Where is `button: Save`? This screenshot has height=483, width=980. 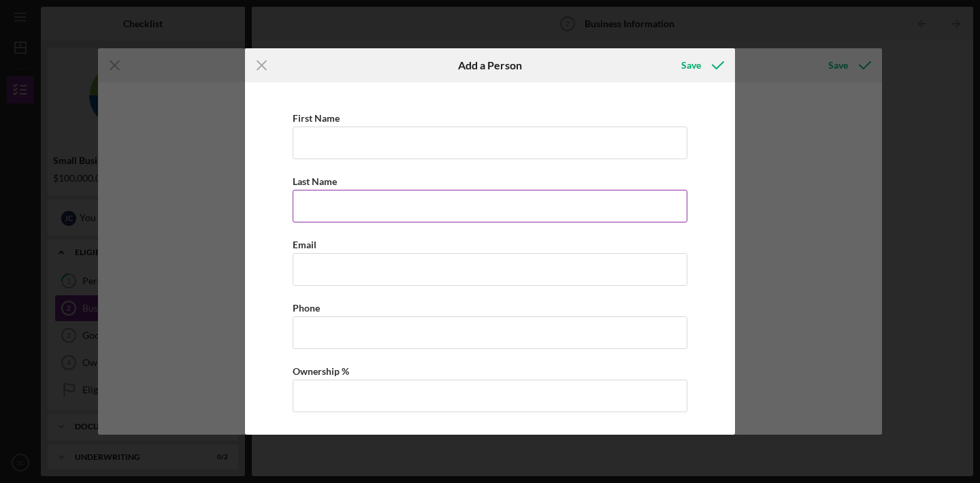 button: Save is located at coordinates (701, 65).